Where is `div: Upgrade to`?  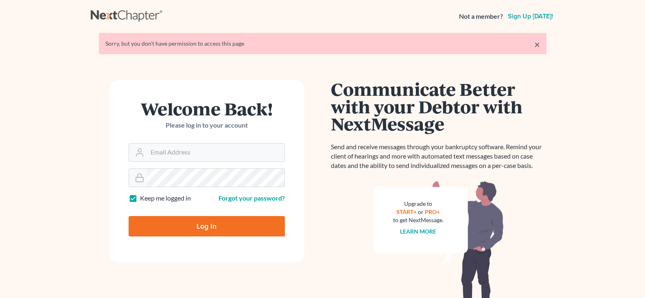
div: Upgrade to is located at coordinates (419, 204).